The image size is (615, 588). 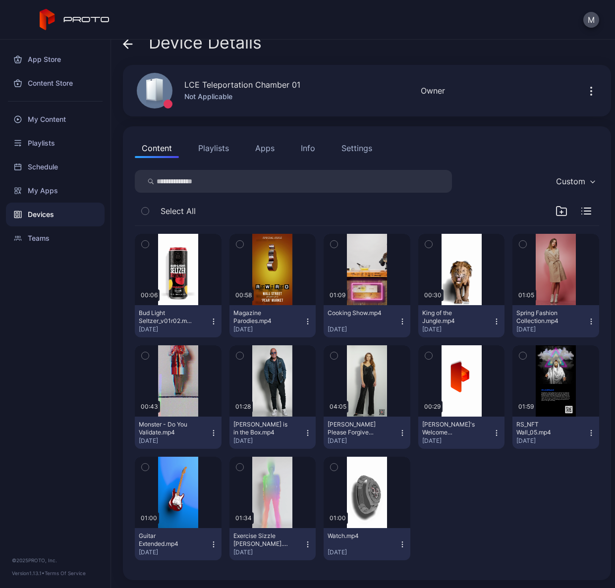 What do you see at coordinates (55, 191) in the screenshot?
I see `a: My Apps` at bounding box center [55, 191].